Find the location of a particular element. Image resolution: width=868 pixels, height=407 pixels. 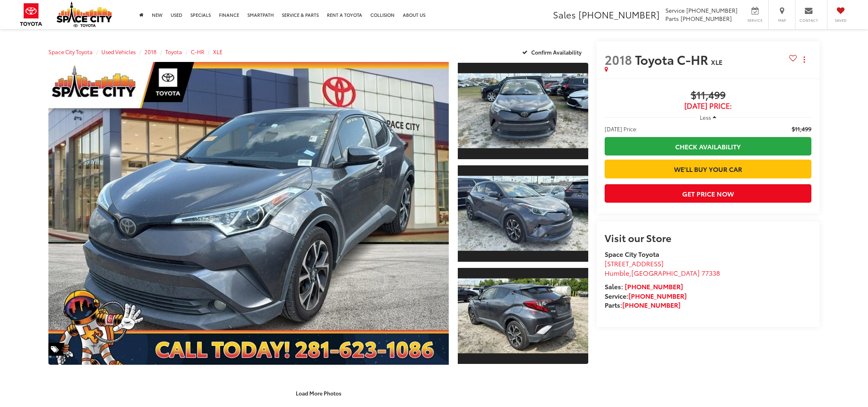

a: Expand Photo 1 is located at coordinates (523, 111).